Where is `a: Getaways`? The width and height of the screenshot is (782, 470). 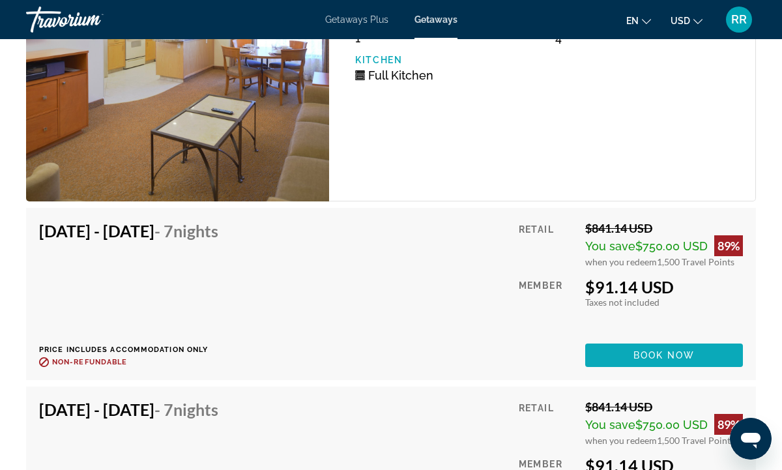
a: Getaways is located at coordinates (436, 20).